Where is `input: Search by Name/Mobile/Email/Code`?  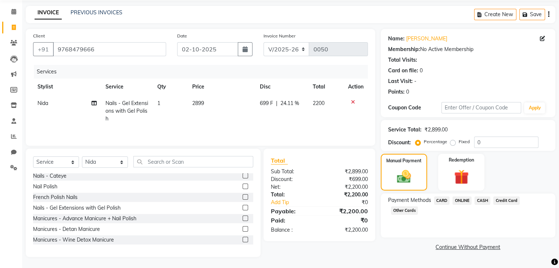 input: Search by Name/Mobile/Email/Code is located at coordinates (110, 49).